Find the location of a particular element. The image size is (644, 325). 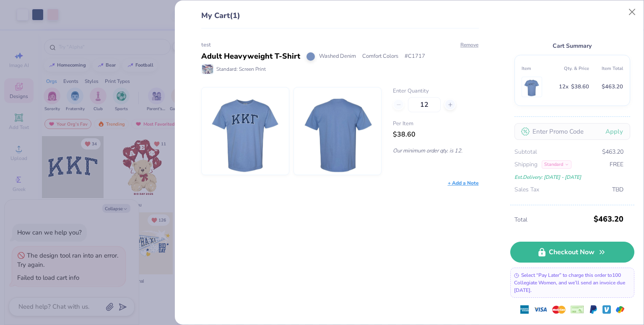

div: + Add a Note is located at coordinates (463, 183).